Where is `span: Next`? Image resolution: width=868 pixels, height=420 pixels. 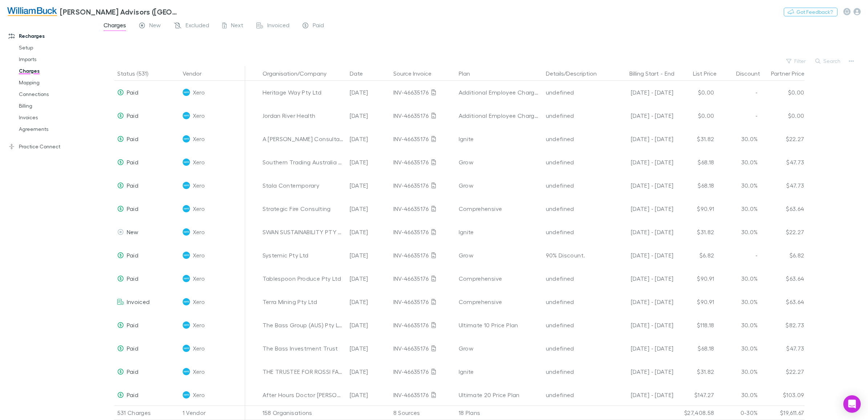
span: Next is located at coordinates (237, 26).